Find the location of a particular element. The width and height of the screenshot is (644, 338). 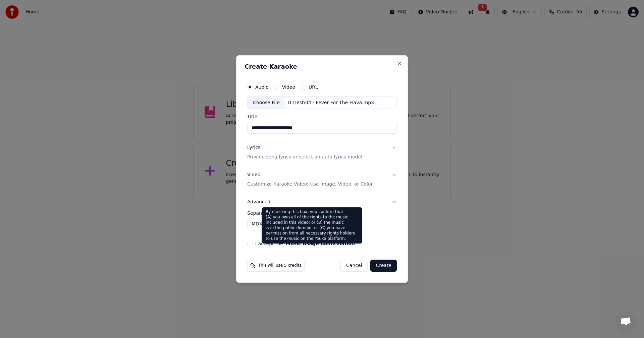

button: I accept the is located at coordinates (320, 243).